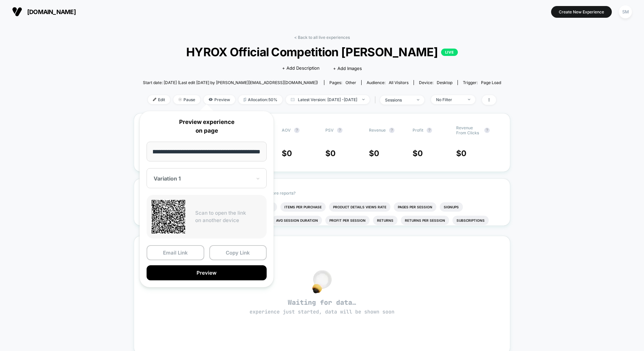  Describe the element at coordinates (482, 82) in the screenshot. I see `div: Trigger:` at that location.